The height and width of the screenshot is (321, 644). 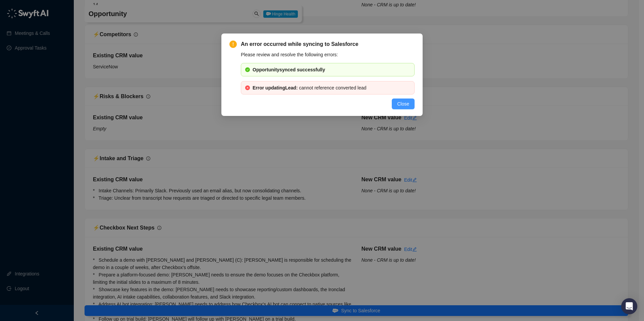 I want to click on div: cannot reference converted lead, so click(x=331, y=88).